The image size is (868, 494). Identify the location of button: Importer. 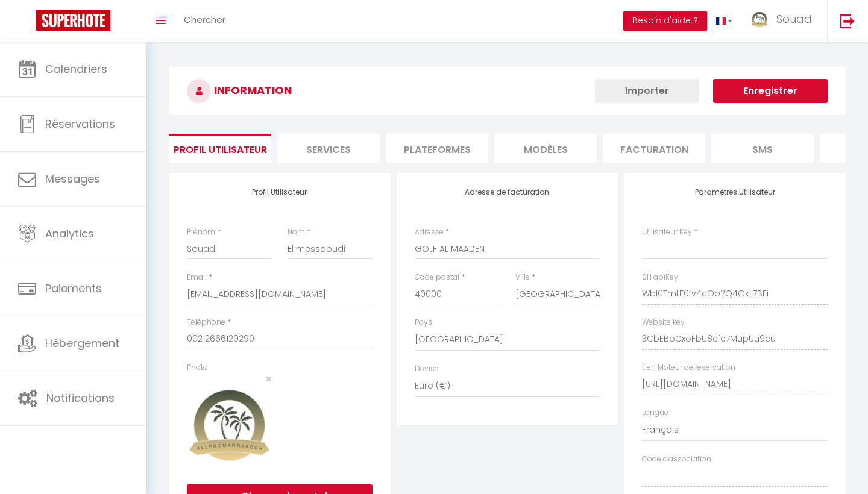
(647, 91).